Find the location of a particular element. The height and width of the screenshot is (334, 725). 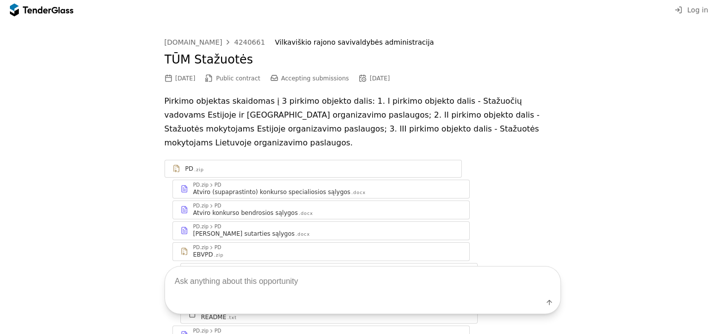

div: .zip is located at coordinates (199, 170).